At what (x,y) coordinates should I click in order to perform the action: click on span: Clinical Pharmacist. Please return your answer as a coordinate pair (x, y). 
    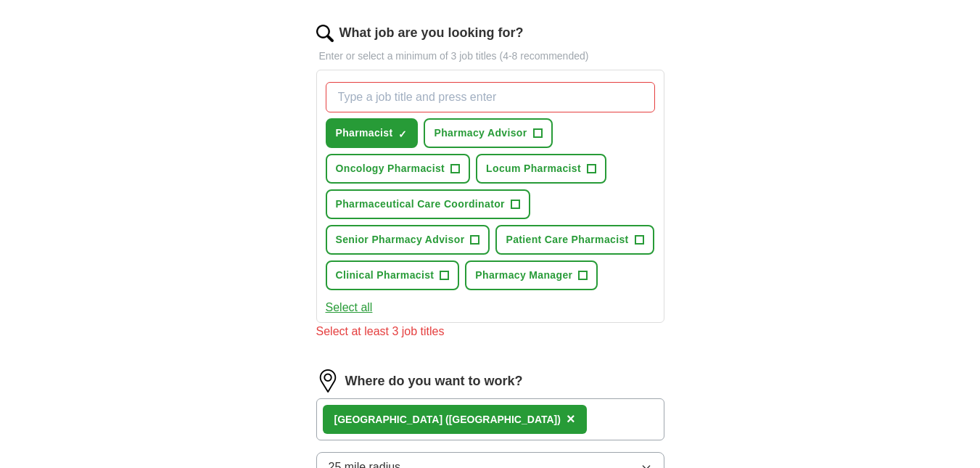
    Looking at the image, I should click on (385, 275).